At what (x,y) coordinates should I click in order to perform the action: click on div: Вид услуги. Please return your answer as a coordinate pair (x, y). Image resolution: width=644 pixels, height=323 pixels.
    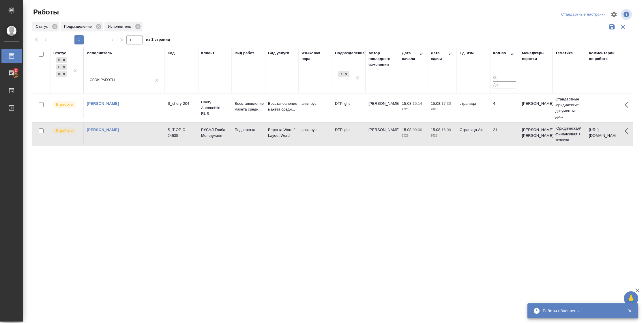
    Looking at the image, I should click on (279, 53).